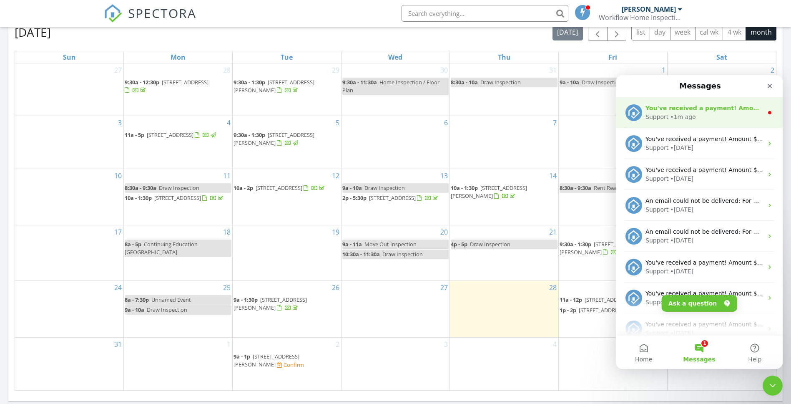  Describe the element at coordinates (355, 198) in the screenshot. I see `span: 2p - 5:30p` at that location.